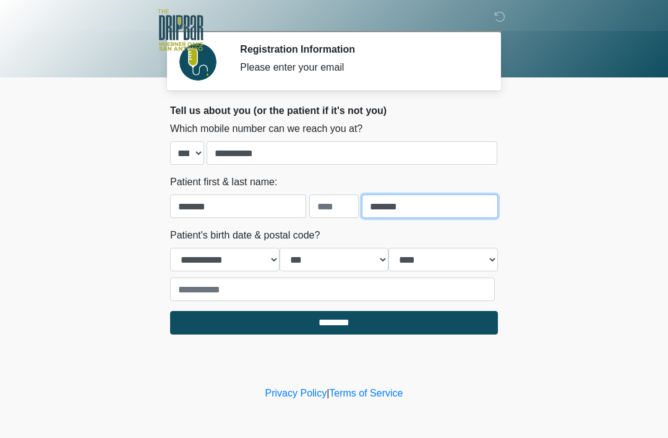 Image resolution: width=668 pixels, height=438 pixels. What do you see at coordinates (266, 129) in the screenshot?
I see `label: Which mobile number can we reach you at?` at bounding box center [266, 129].